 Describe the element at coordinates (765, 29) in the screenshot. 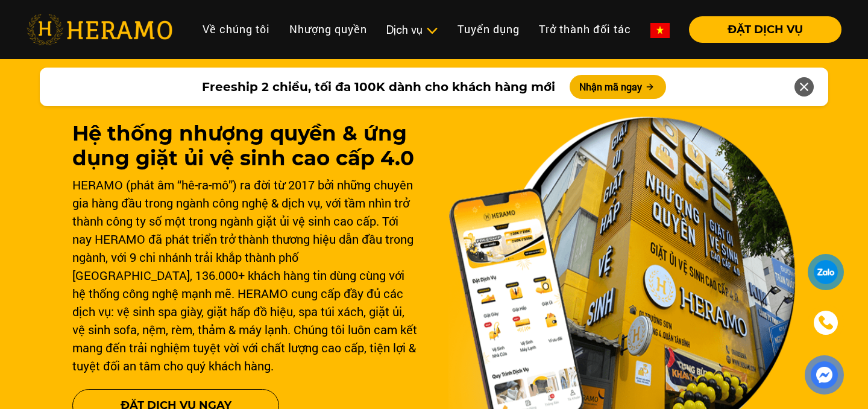

I see `button: ĐẶT DỊCH VỤ` at that location.